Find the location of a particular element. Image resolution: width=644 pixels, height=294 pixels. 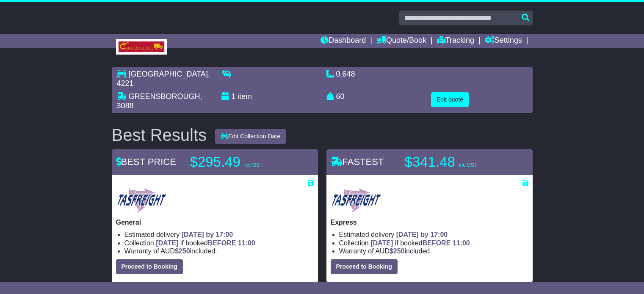

span: FASTEST is located at coordinates (358, 161).